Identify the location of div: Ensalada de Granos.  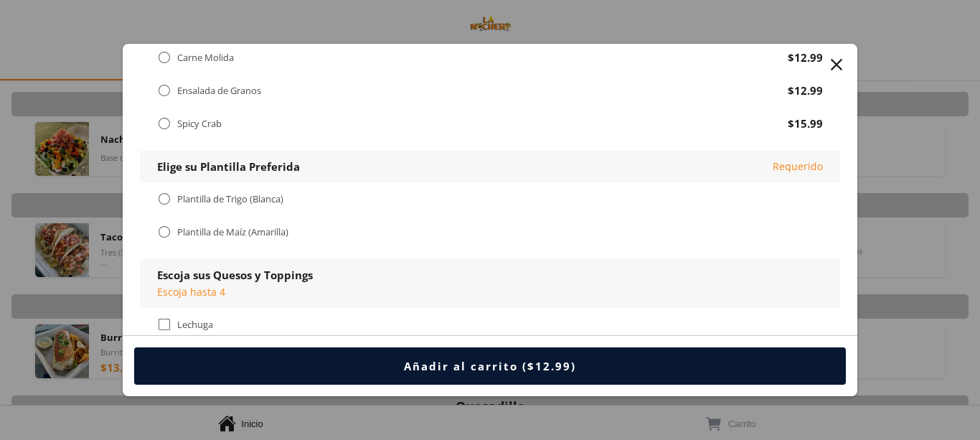
(219, 90).